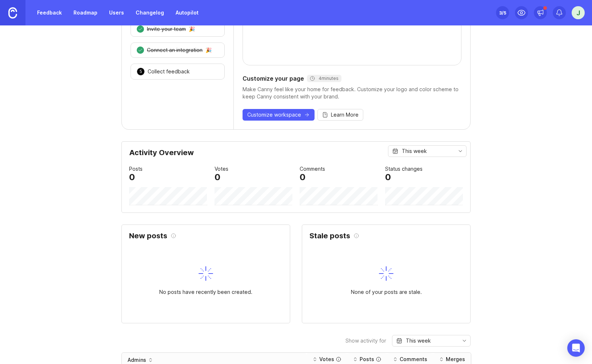 Image resolution: width=592 pixels, height=364 pixels. I want to click on div: Admins, so click(137, 360).